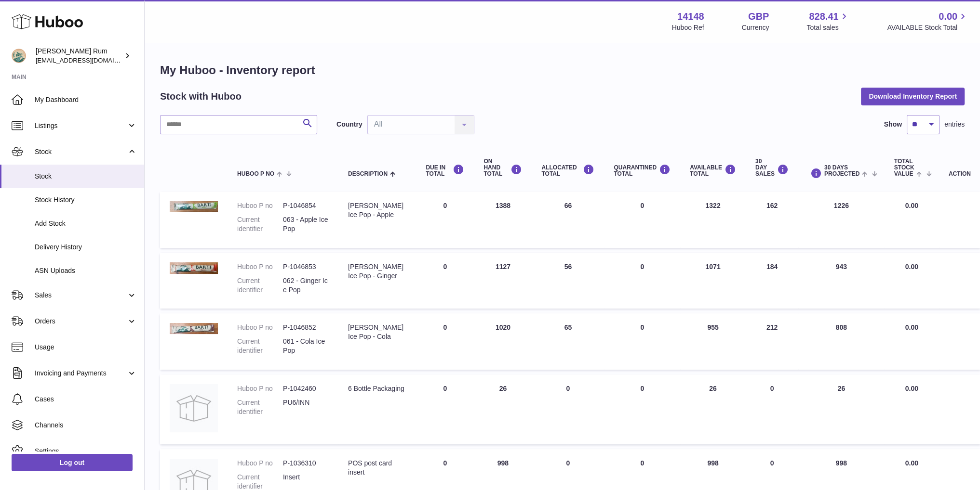 This screenshot has width=980, height=490. What do you see at coordinates (713, 281) in the screenshot?
I see `td: 1071` at bounding box center [713, 281].